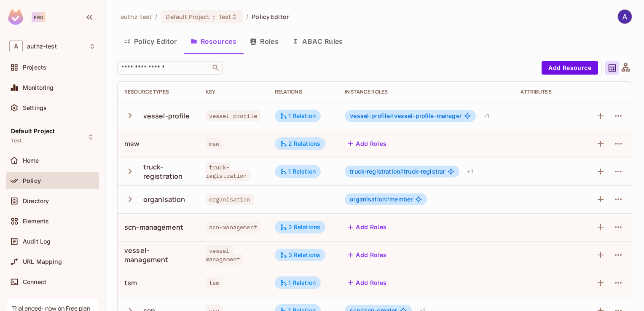 This screenshot has width=644, height=311. I want to click on span: Directory, so click(36, 201).